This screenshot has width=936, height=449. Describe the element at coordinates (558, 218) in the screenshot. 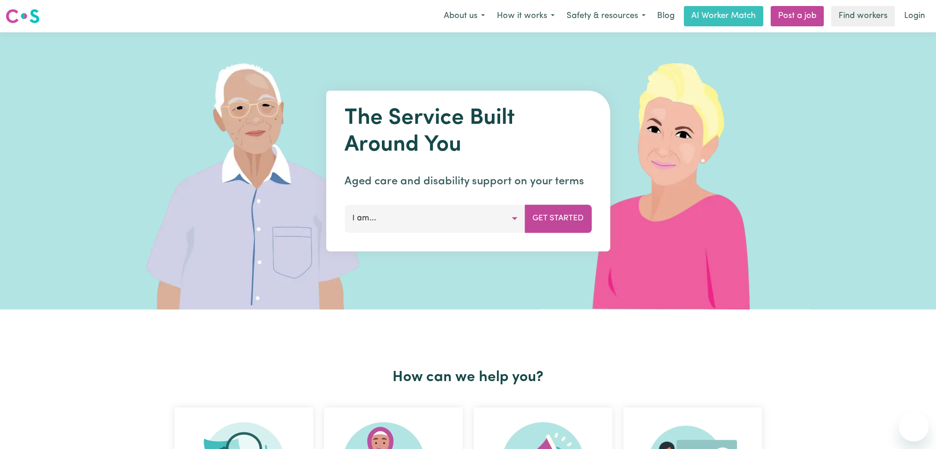

I see `button: Get Started` at that location.